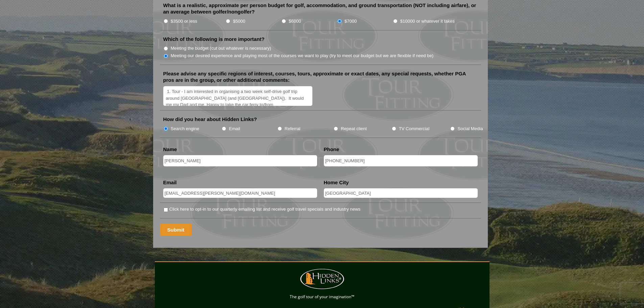 Image resolution: width=644 pixels, height=308 pixels. What do you see at coordinates (332, 150) in the screenshot?
I see `label: Phone` at bounding box center [332, 150].